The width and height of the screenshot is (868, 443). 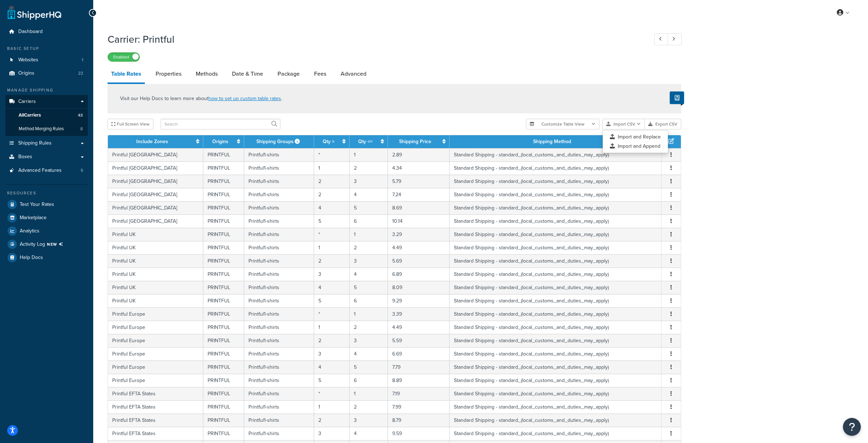 What do you see at coordinates (418, 380) in the screenshot?
I see `td: 8.89` at bounding box center [418, 380].